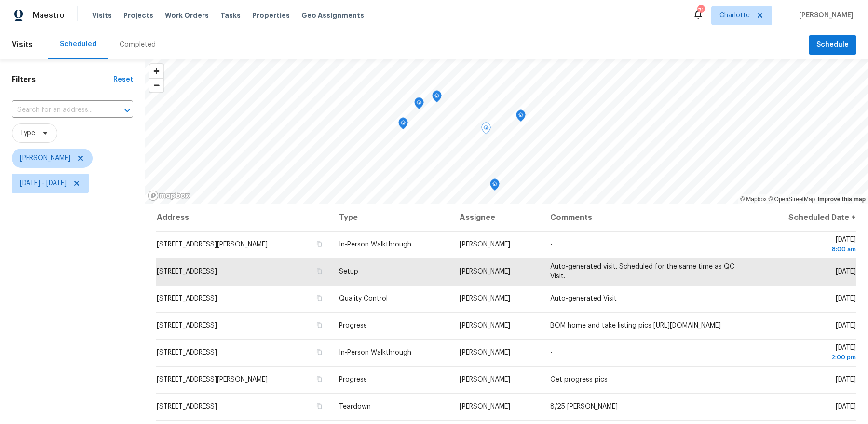 This screenshot has height=424, width=868. Describe the element at coordinates (583, 299) in the screenshot. I see `span: Auto-generated Visit` at that location.